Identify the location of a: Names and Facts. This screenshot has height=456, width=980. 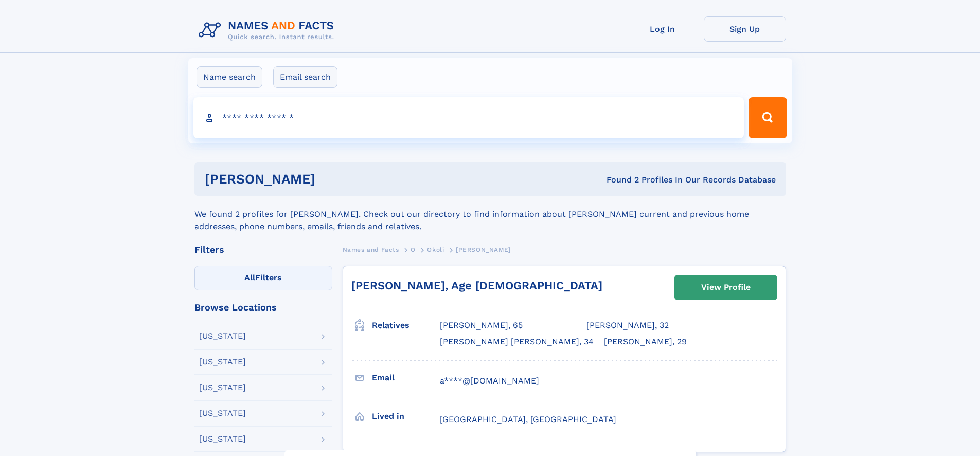
(371, 249).